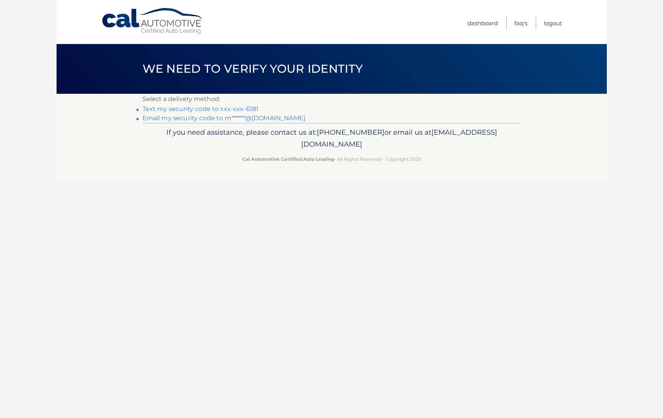 Image resolution: width=663 pixels, height=418 pixels. What do you see at coordinates (332, 138) in the screenshot?
I see `p: If you need assistance, please contact us at: or email us at` at bounding box center [332, 138].